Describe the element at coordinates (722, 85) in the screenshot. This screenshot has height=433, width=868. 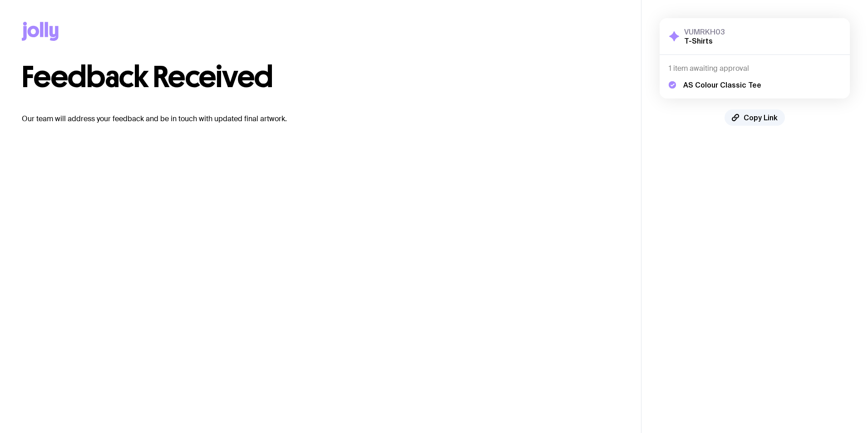
I see `h5: AS Colour Classic Tee` at that location.